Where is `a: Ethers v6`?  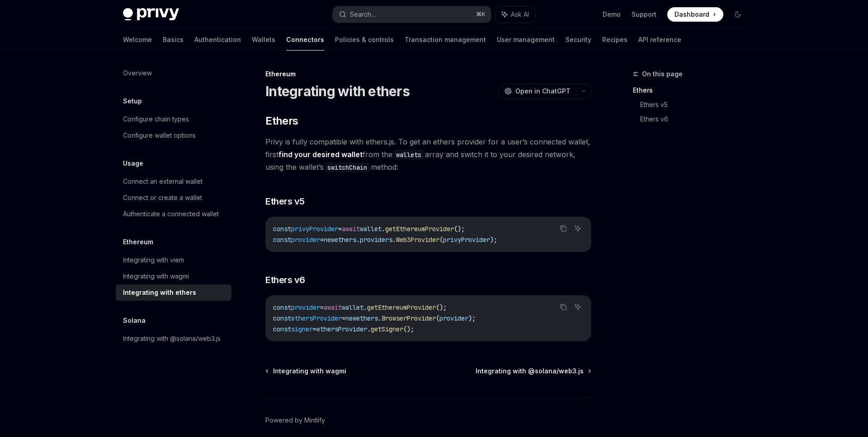 a: Ethers v6 is located at coordinates (696, 119).